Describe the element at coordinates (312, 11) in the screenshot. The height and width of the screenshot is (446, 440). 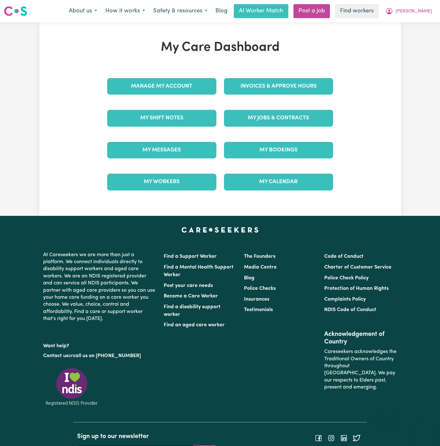
I see `a: Post a job` at that location.